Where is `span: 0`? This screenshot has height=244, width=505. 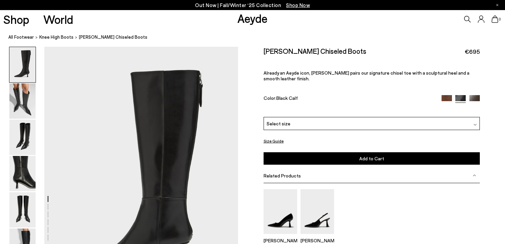 span: 0 is located at coordinates (500, 19).